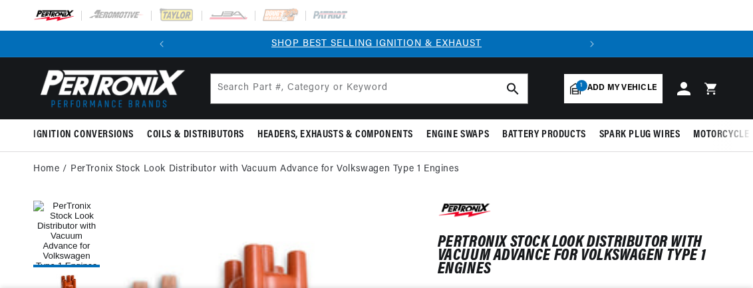 This screenshot has width=753, height=288. Describe the element at coordinates (582, 85) in the screenshot. I see `span: 1` at that location.